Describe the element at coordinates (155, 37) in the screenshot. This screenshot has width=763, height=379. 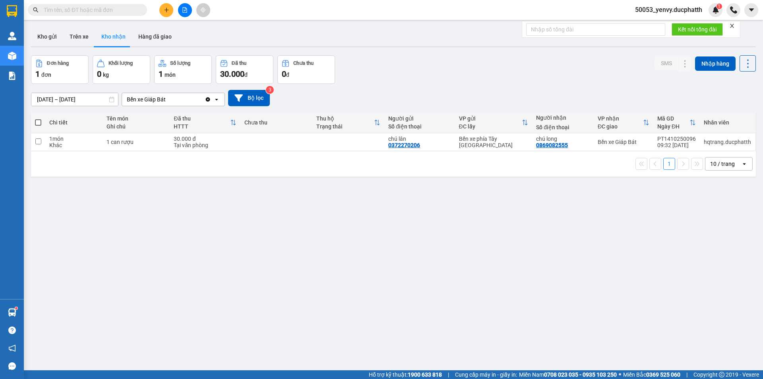
I see `button: Hàng đã giao` at that location.